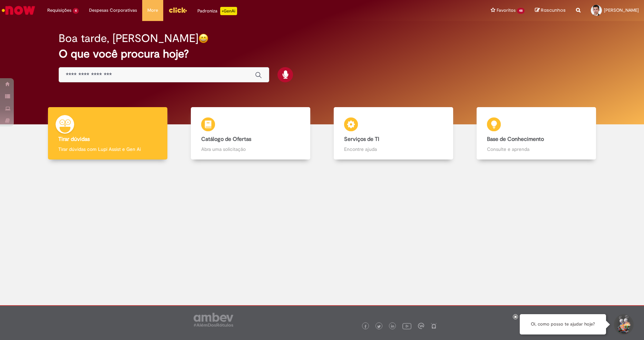 This screenshot has height=340, width=644. Describe the element at coordinates (365, 327) in the screenshot. I see `img: logo_footer_facebook.png` at that location.